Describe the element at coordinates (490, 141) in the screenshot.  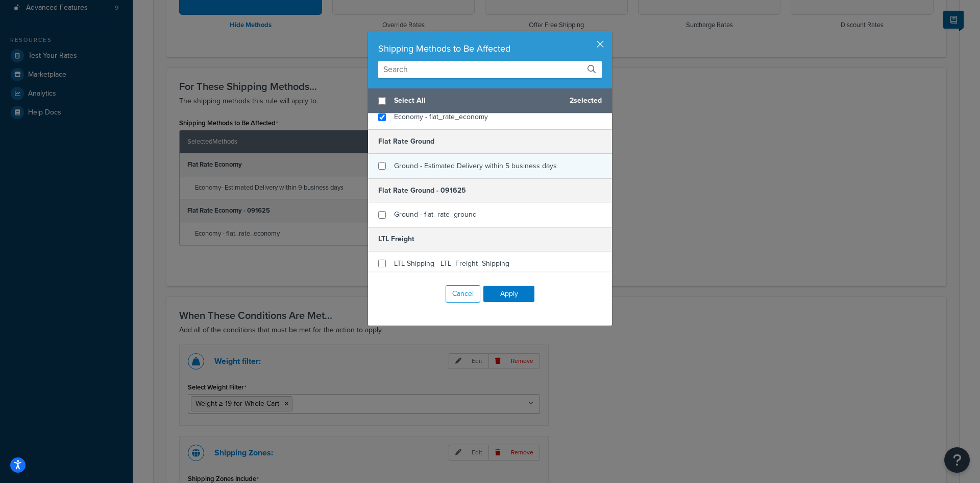
I see `h5: Flat Rate Ground` at that location.